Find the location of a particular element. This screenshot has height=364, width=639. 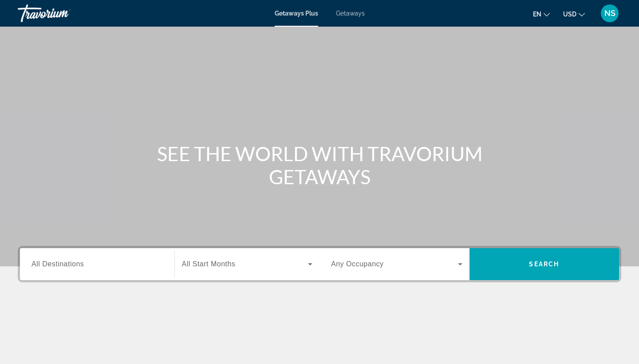

input: Select destination is located at coordinates (97, 264).